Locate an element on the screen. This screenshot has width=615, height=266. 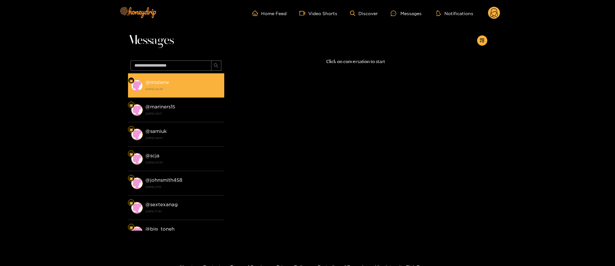
a: Discover is located at coordinates (364, 13).